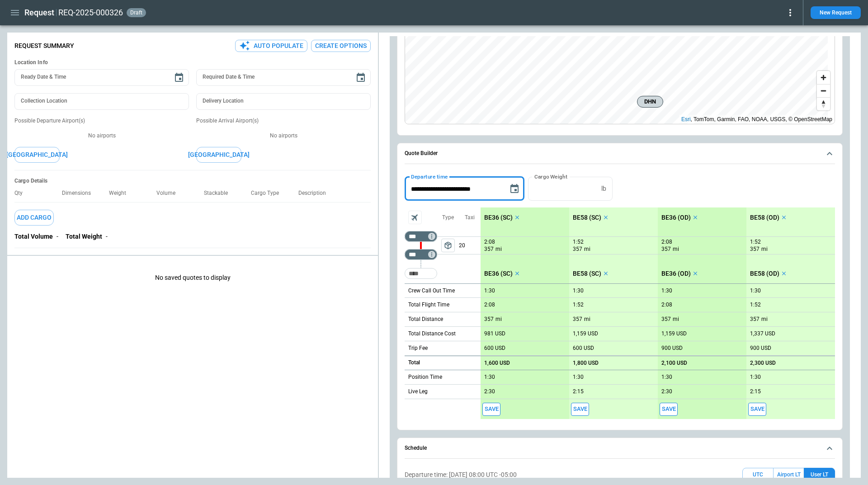 Image resolution: width=868 pixels, height=485 pixels. Describe the element at coordinates (429, 176) in the screenshot. I see `label: Departure time` at that location.